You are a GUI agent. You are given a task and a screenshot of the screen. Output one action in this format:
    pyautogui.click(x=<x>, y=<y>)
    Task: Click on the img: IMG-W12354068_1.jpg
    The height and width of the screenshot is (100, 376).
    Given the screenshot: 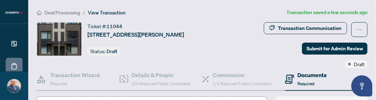 What is the action you would take?
    pyautogui.click(x=59, y=39)
    